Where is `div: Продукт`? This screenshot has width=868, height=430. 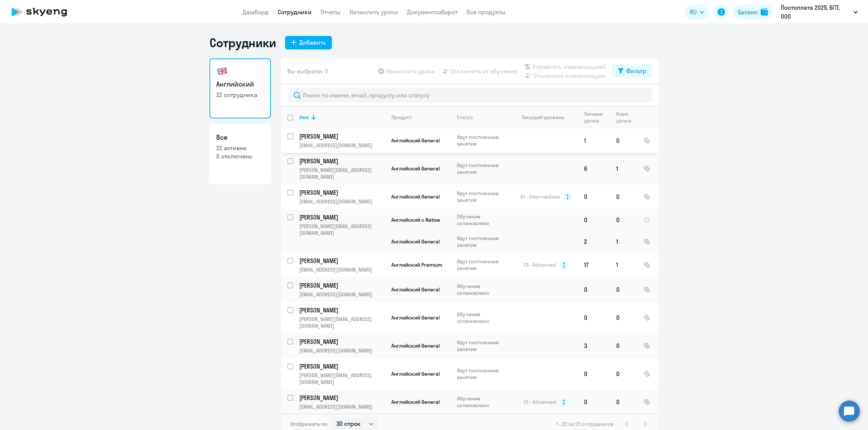
div: Продукт is located at coordinates (401, 117).